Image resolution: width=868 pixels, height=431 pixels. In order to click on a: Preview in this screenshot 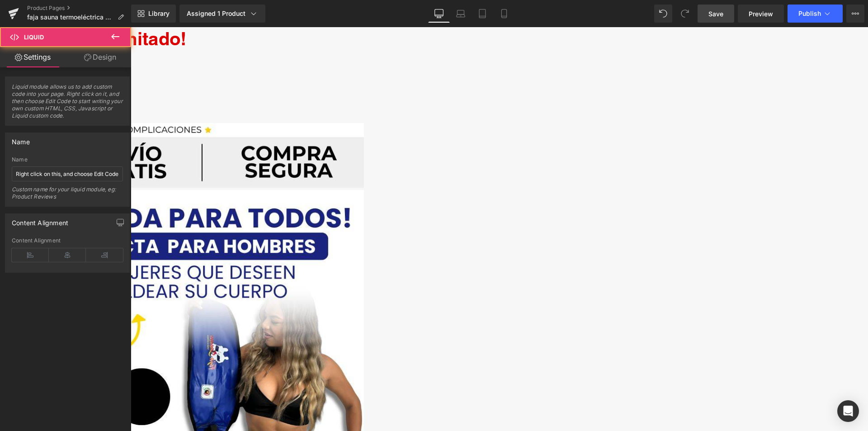, I will do `click(761, 14)`.